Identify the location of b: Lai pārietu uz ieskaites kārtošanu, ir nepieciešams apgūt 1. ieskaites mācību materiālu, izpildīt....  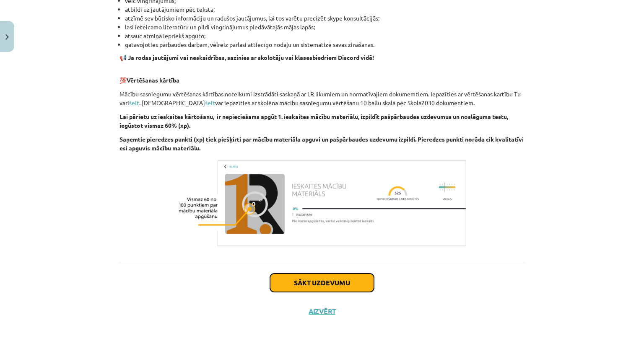
(314, 121).